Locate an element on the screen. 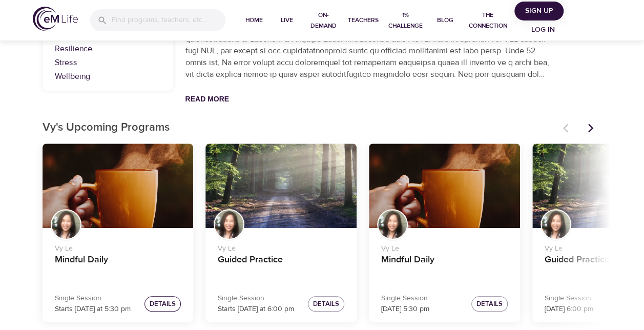 The height and width of the screenshot is (330, 644). a: Resilience is located at coordinates (108, 49).